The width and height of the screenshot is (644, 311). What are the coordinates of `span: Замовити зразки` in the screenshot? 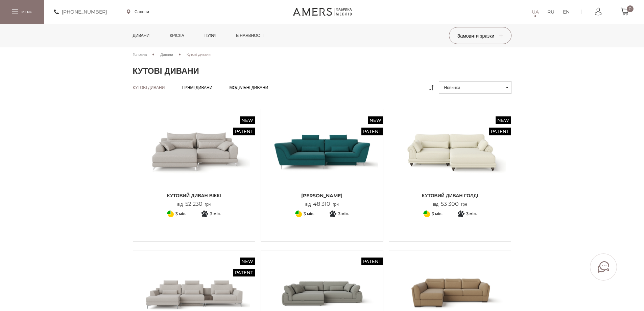 It's located at (480, 36).